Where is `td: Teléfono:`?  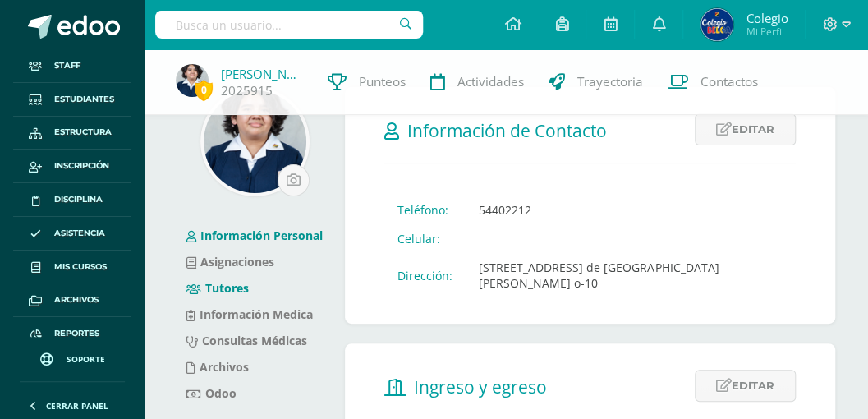 td: Teléfono: is located at coordinates (425, 210).